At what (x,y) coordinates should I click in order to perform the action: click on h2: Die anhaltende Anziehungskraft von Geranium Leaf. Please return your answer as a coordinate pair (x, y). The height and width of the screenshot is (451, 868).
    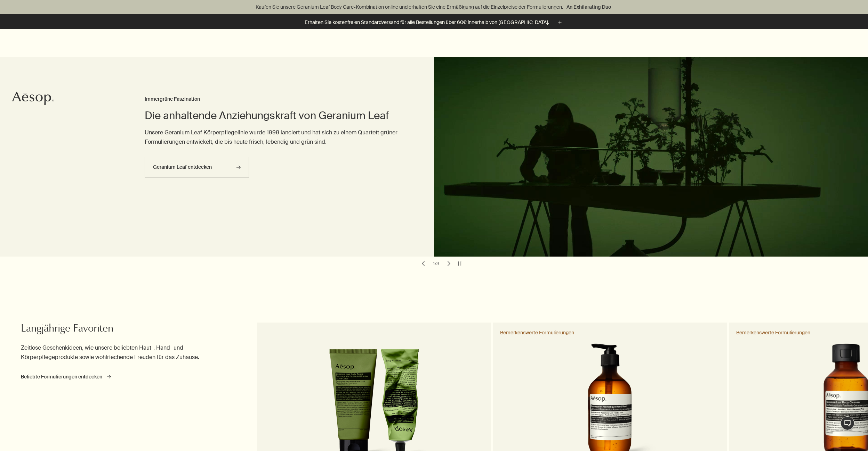
    Looking at the image, I should click on (276, 116).